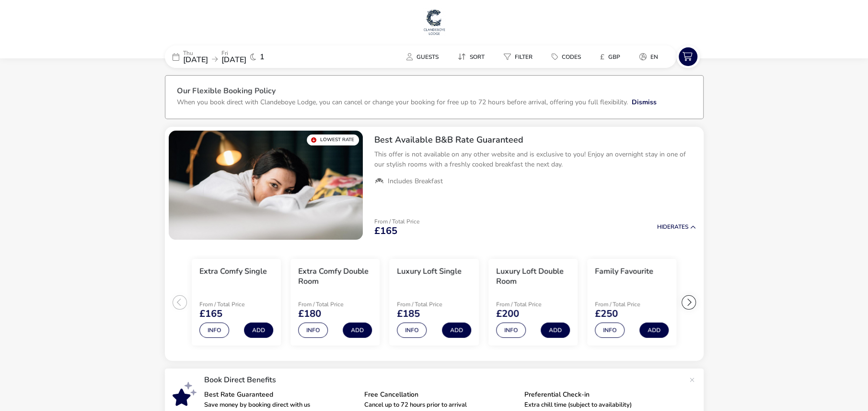  What do you see at coordinates (572, 57) in the screenshot?
I see `span: Codes` at bounding box center [572, 57].